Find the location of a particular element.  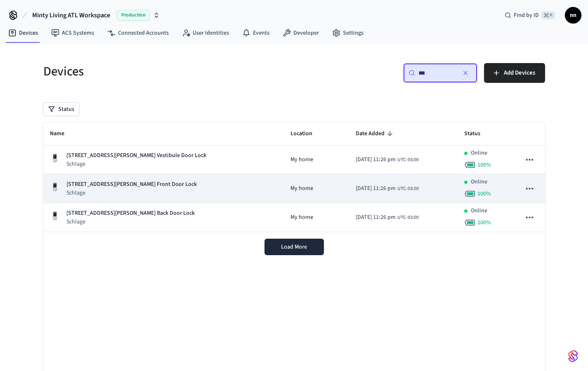

span: Name is located at coordinates (63, 134).